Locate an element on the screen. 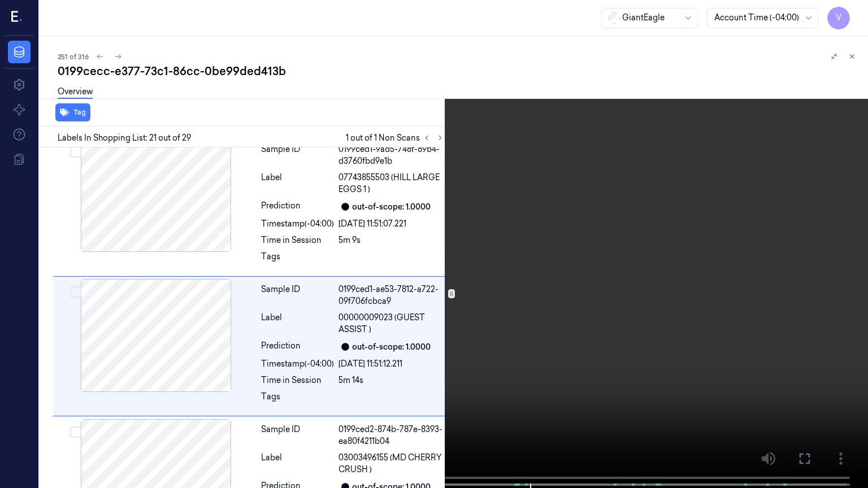 The height and width of the screenshot is (488, 868). div: 0199ced2-874b-787e-8393-ea80f4211b04 is located at coordinates (392, 436).